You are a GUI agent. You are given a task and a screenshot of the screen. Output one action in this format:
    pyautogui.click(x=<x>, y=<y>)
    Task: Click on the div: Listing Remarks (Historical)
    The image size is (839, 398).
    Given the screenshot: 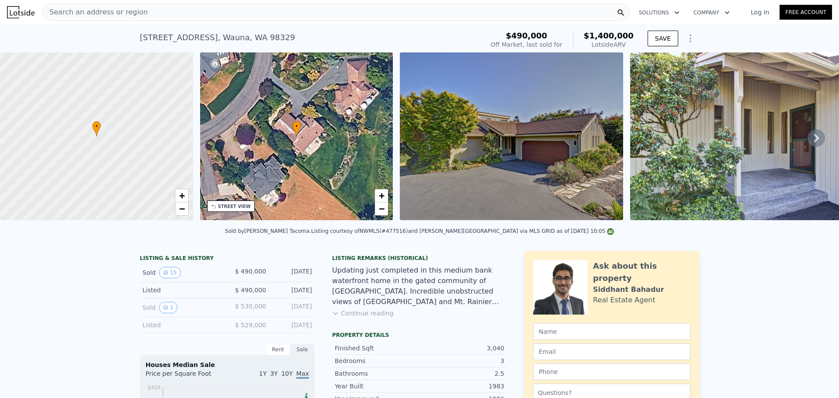 What is the action you would take?
    pyautogui.click(x=419, y=258)
    